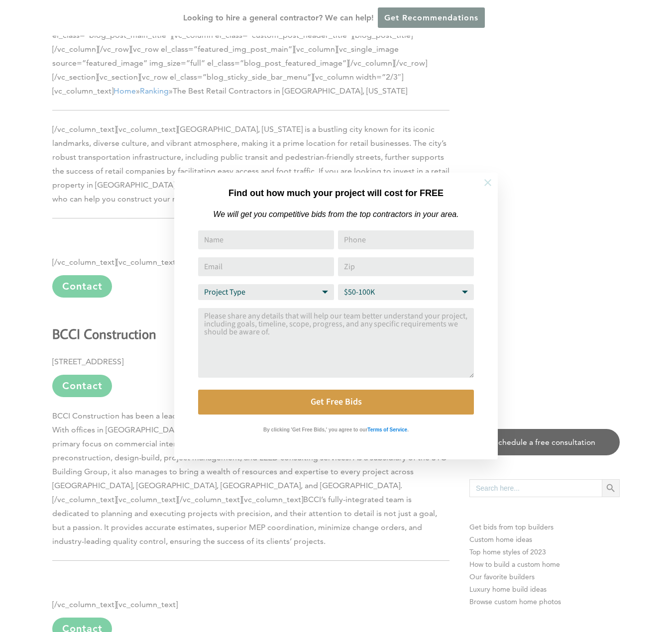  Describe the element at coordinates (336, 193) in the screenshot. I see `strong: Find out how much your project will cost for FREE` at that location.